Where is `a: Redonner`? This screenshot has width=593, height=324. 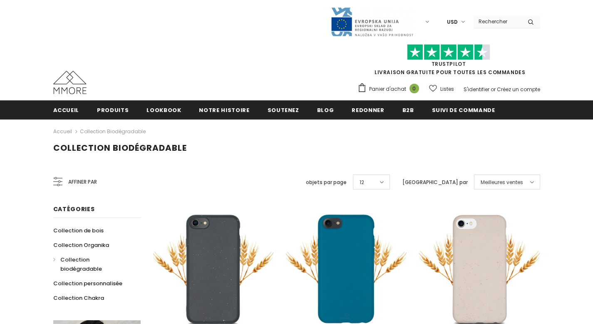
a: Redonner is located at coordinates (368, 110).